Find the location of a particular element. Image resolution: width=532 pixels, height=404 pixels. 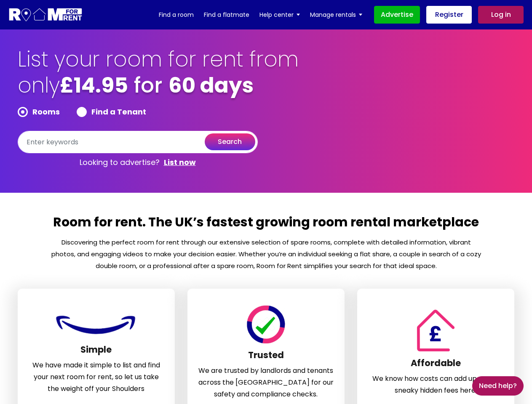

input: Enter keywords is located at coordinates (138, 142).